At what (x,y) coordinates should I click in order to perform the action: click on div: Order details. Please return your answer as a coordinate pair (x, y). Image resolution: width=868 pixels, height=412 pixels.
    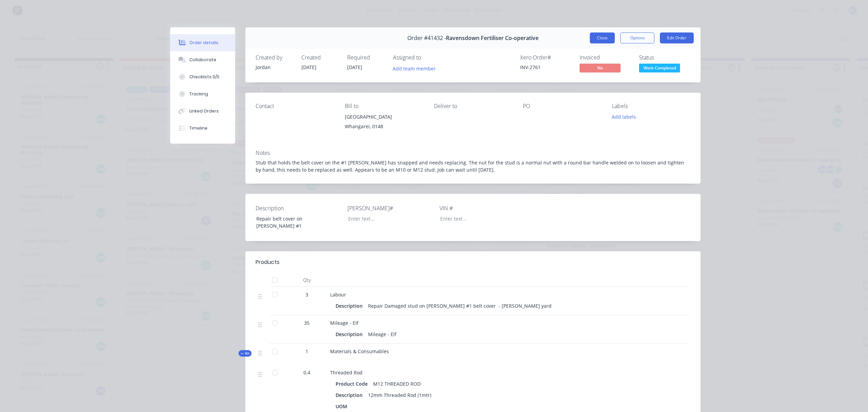
    Looking at the image, I should click on (204, 43).